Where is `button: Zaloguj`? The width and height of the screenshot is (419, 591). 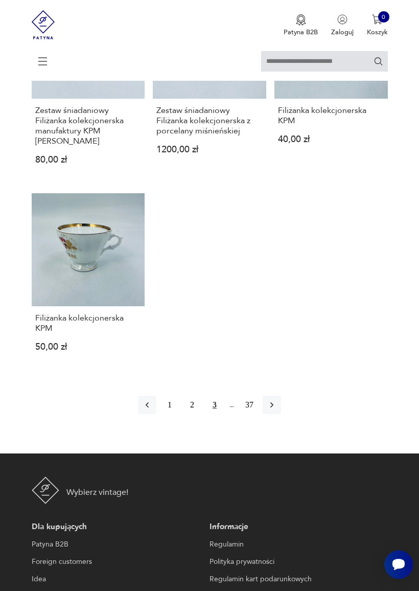
button: Zaloguj is located at coordinates (342, 26).